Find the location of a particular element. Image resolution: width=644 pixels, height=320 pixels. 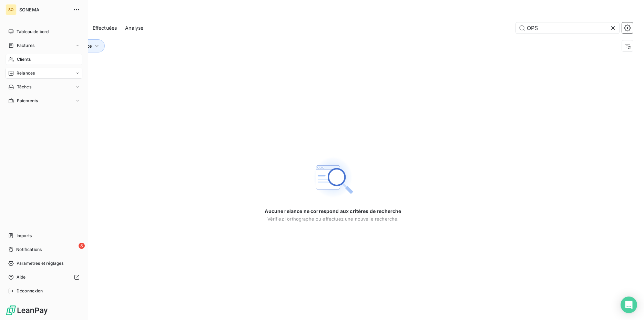

span: Effectuées is located at coordinates (105, 28).